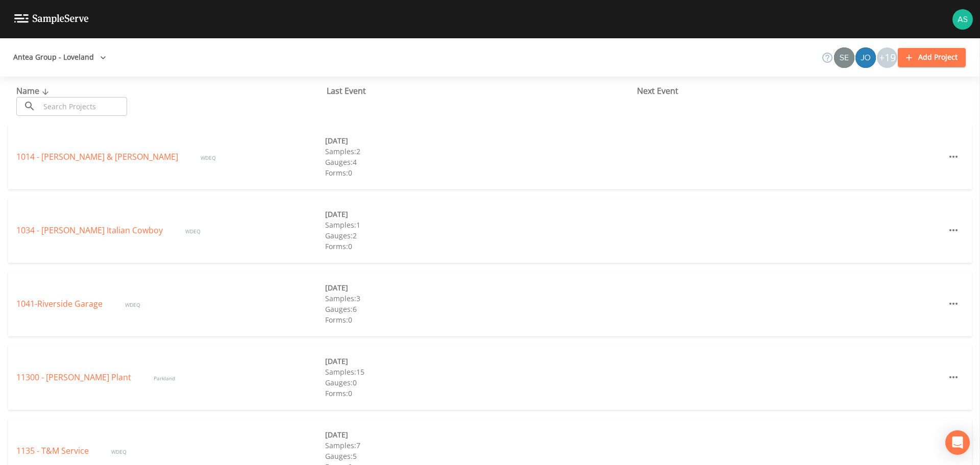 The height and width of the screenshot is (465, 980). Describe the element at coordinates (83, 106) in the screenshot. I see `input: Search Projects` at that location.